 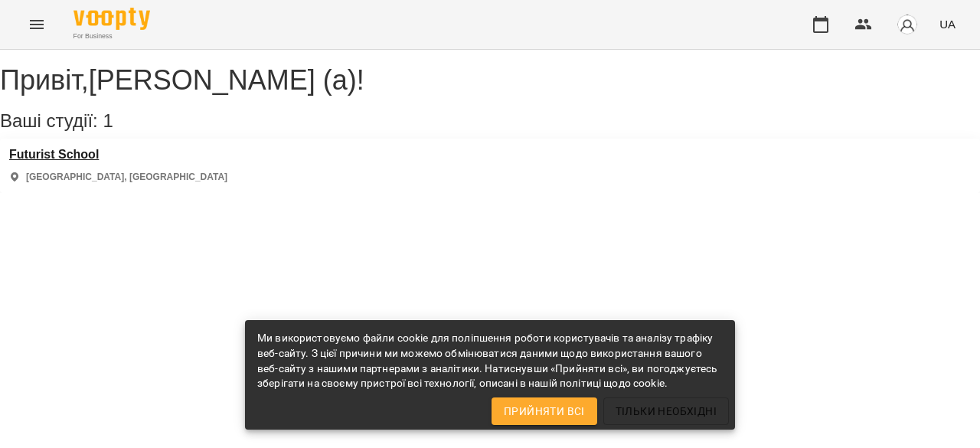 I want to click on button: Menu, so click(x=37, y=25).